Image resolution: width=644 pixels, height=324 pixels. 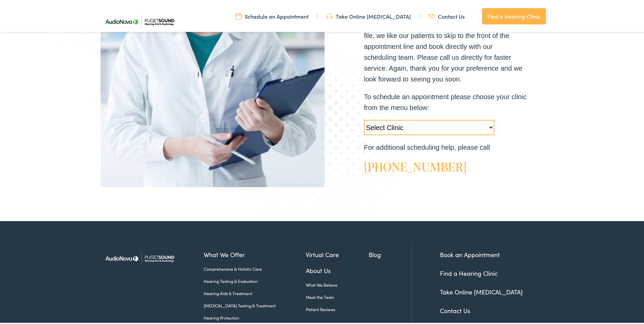 I want to click on a: Virtual Care, so click(x=338, y=253).